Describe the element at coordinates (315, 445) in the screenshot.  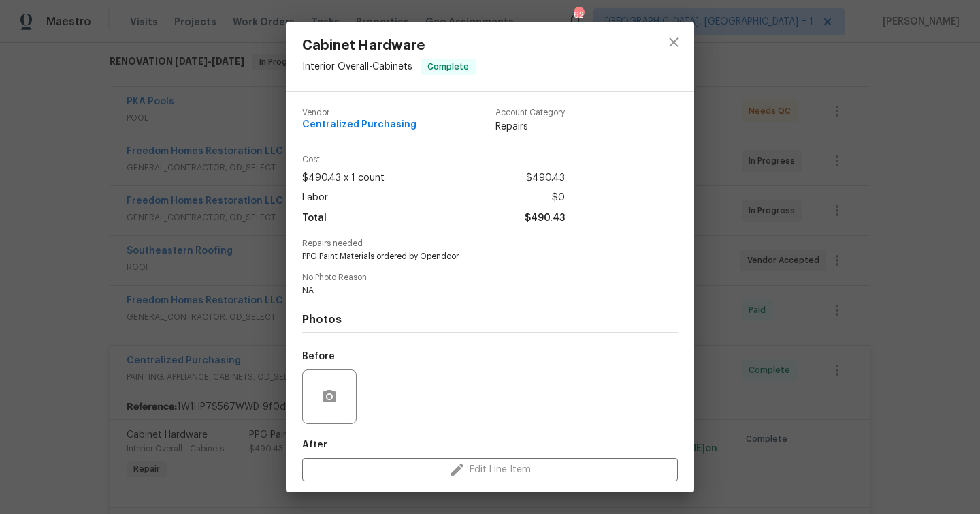
I see `h5: After` at that location.